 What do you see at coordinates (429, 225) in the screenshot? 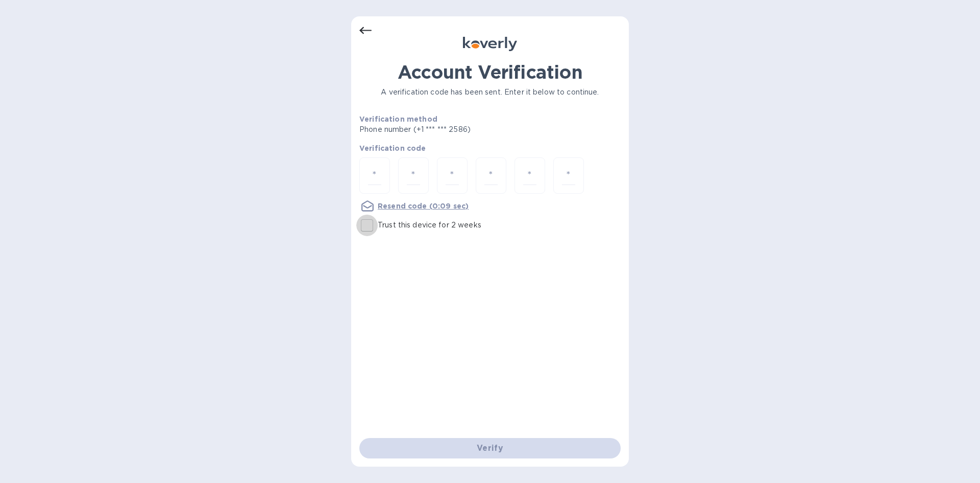
I see `p: Trust this device for 2 weeks` at bounding box center [429, 225].